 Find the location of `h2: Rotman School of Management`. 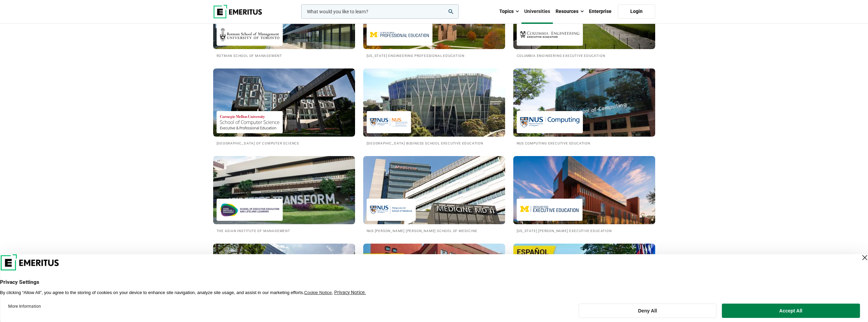

h2: Rotman School of Management is located at coordinates (284, 55).